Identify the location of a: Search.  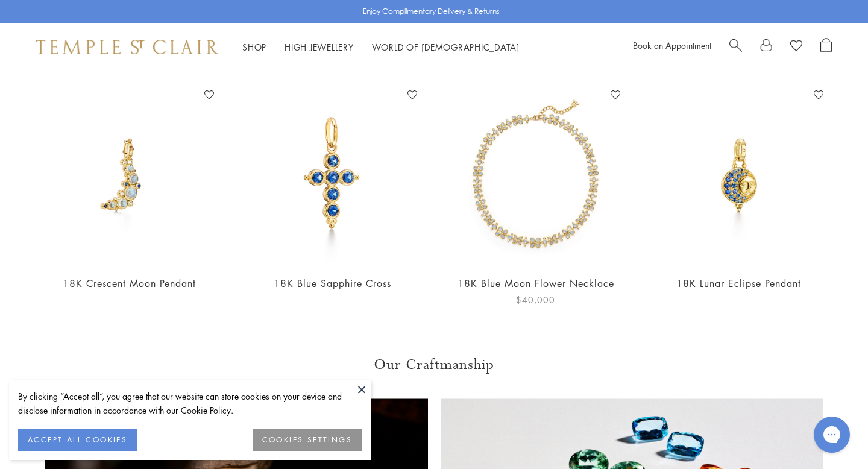
(736, 47).